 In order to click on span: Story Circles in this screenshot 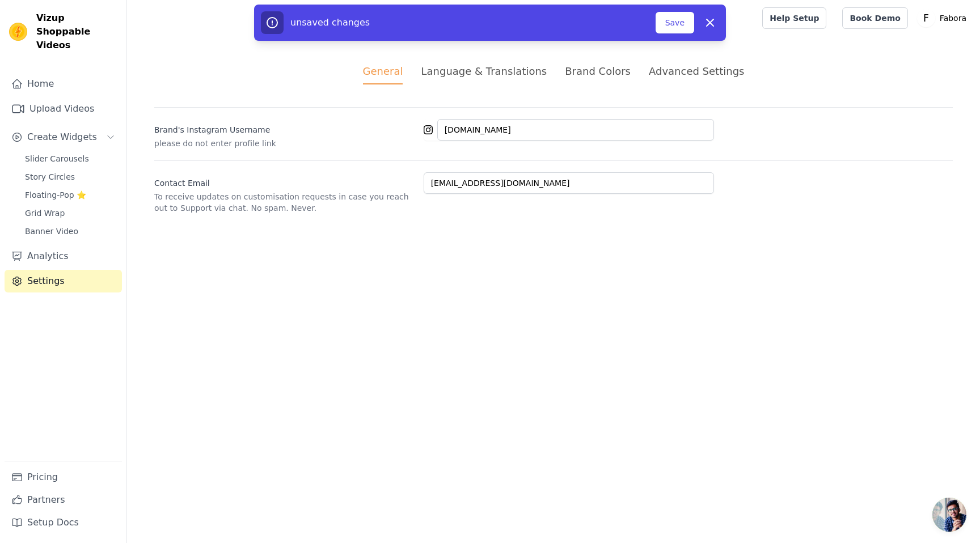, I will do `click(49, 177)`.